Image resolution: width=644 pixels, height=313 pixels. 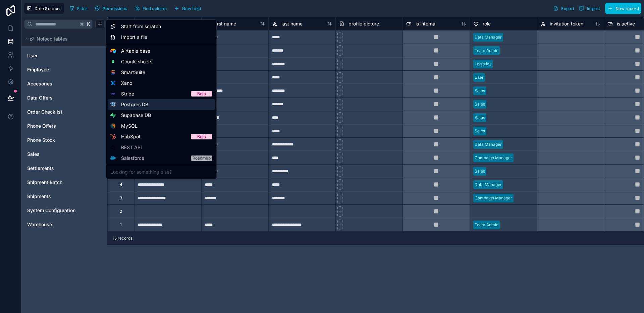 I want to click on img: API icon, so click(x=113, y=147).